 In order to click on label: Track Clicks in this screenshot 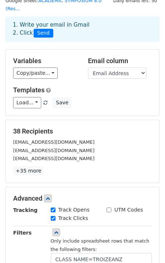, I will do `click(73, 218)`.